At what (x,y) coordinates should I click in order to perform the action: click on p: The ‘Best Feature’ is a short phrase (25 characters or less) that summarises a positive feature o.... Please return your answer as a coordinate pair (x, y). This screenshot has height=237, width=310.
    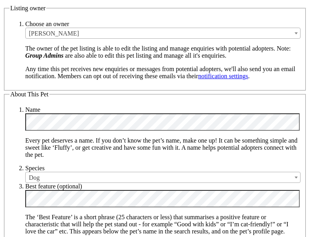
    Looking at the image, I should click on (163, 224).